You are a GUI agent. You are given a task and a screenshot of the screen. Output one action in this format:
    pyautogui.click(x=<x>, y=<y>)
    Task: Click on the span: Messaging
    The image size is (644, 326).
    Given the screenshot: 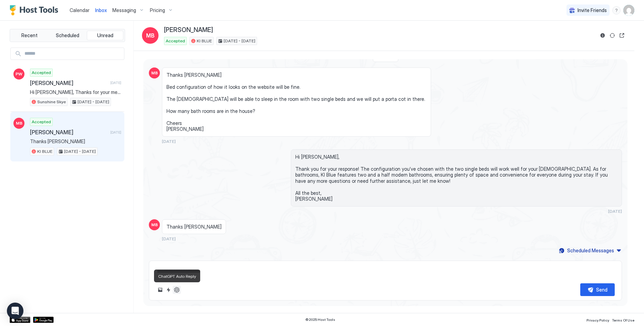 What is the action you would take?
    pyautogui.click(x=124, y=10)
    